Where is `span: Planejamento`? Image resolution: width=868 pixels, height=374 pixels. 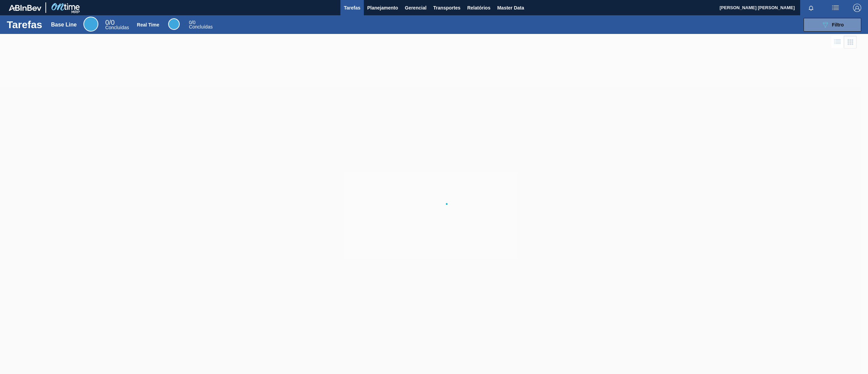 span: Planejamento is located at coordinates (382, 8).